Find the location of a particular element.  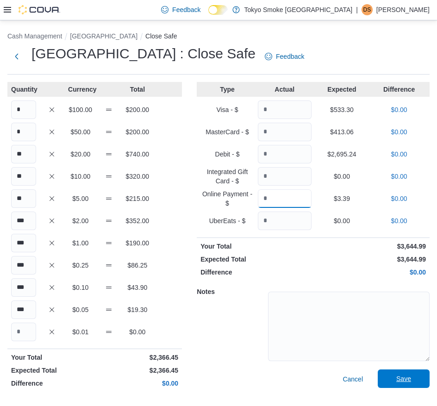

p: $86.25 is located at coordinates (138, 266).